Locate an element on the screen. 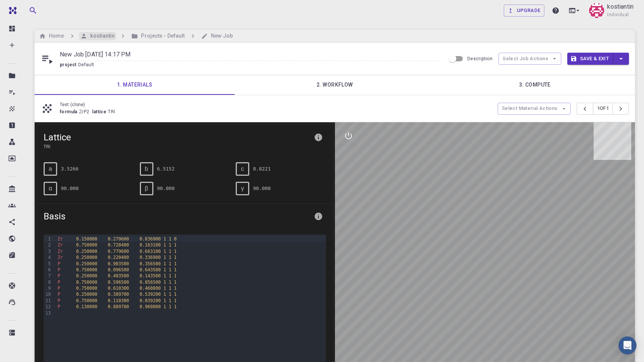 This screenshot has width=644, height=362. div: 7 is located at coordinates (48, 276).